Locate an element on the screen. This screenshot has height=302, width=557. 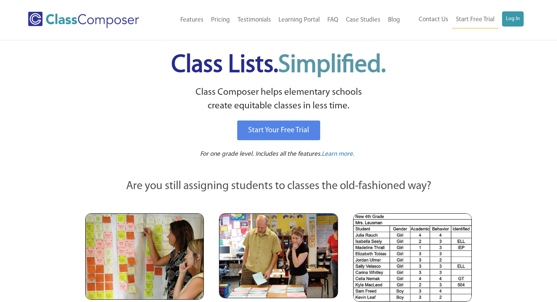
a: Learning Portal is located at coordinates (299, 20).